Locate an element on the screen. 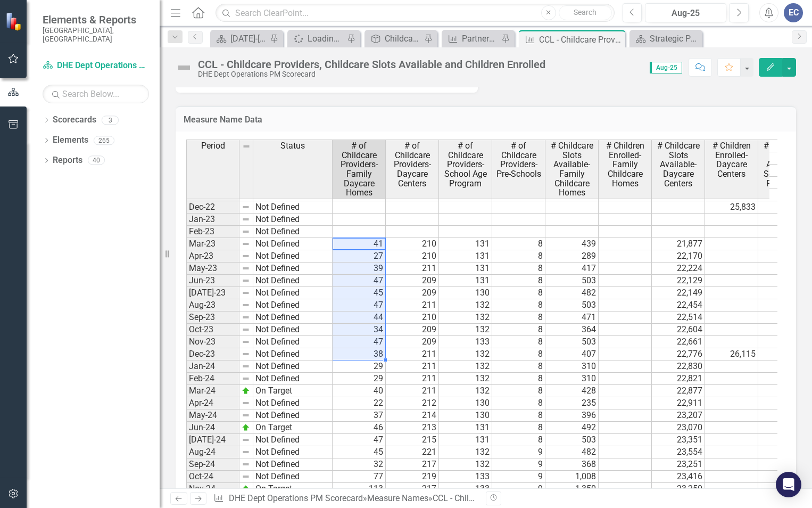 This screenshot has height=508, width=812. td: 14,760 is located at coordinates (785, 489).